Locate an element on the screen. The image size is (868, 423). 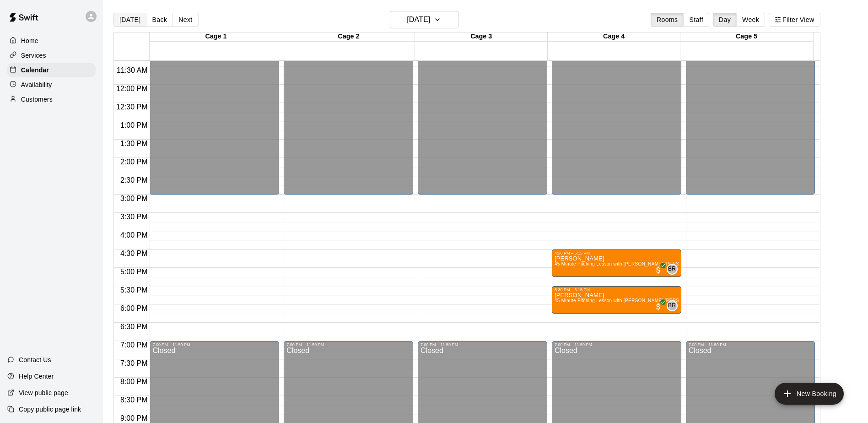
div: Cage 5 is located at coordinates (747, 36).